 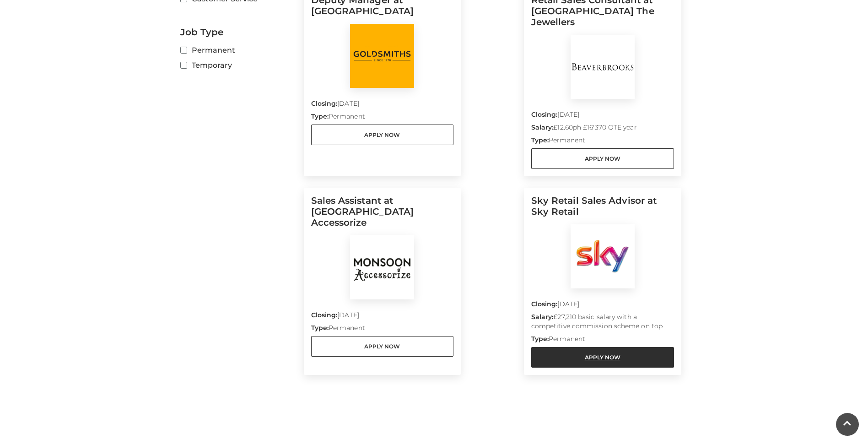 What do you see at coordinates (603, 323) in the screenshot?
I see `p: £27,210 basic salary with a competitive commission scheme on top` at bounding box center [603, 323].